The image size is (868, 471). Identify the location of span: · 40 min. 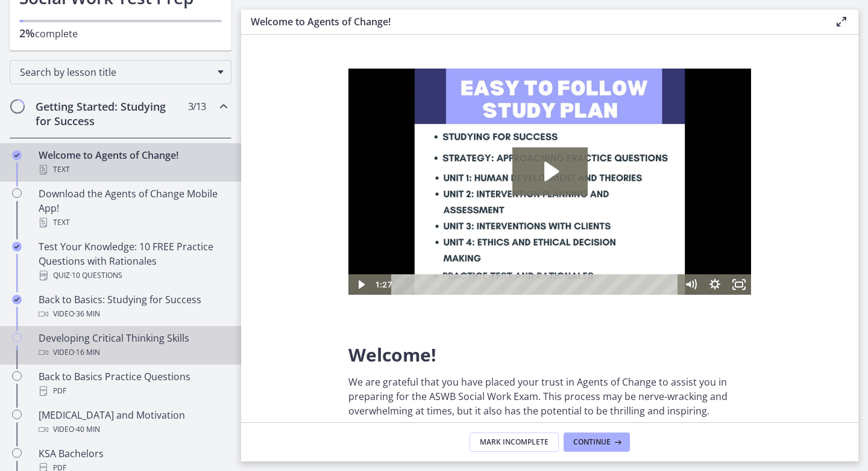
(87, 430).